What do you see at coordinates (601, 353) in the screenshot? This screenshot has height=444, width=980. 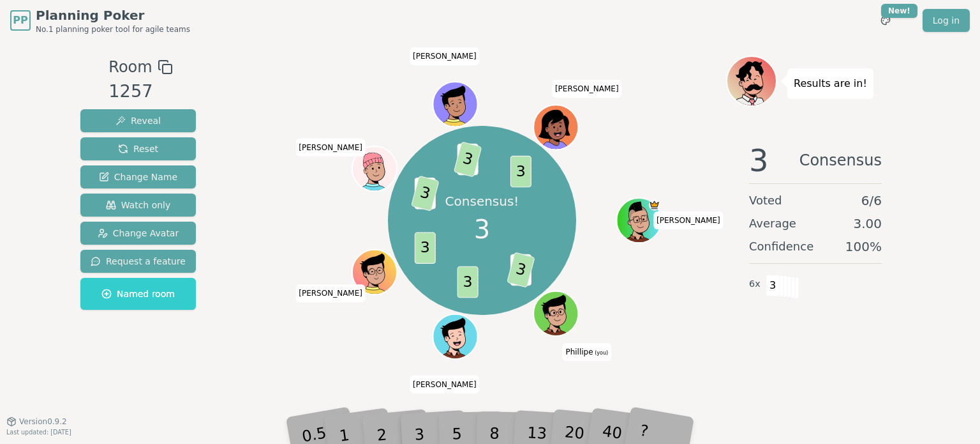 I see `span: (you)` at bounding box center [601, 353].